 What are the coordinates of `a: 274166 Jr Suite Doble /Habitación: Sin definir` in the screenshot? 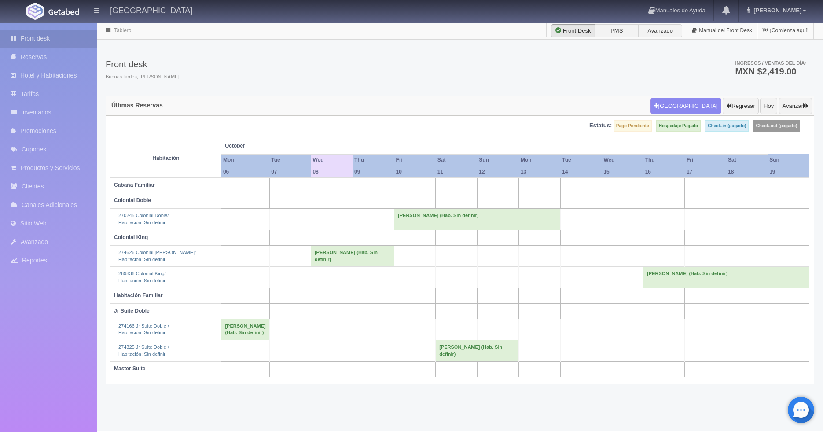 It's located at (144, 329).